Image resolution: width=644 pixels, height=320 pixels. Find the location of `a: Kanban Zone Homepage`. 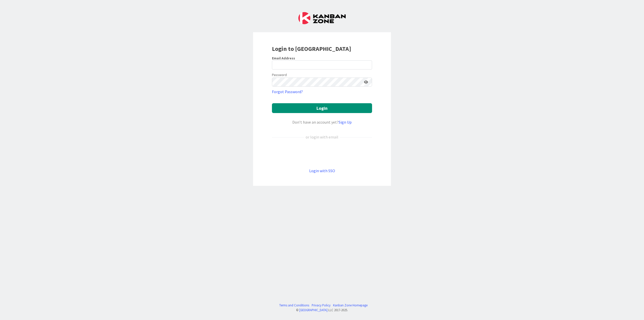

a: Kanban Zone Homepage is located at coordinates (350, 305).